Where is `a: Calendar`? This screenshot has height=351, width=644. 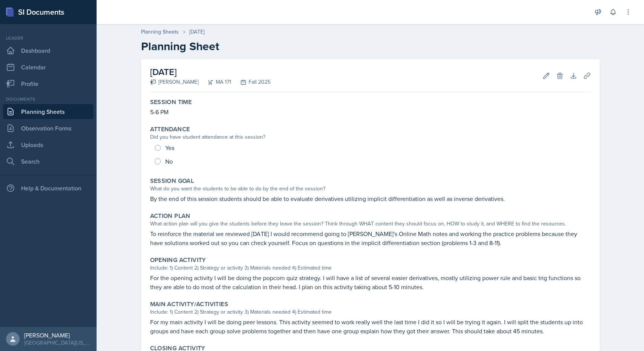 a: Calendar is located at coordinates (49, 67).